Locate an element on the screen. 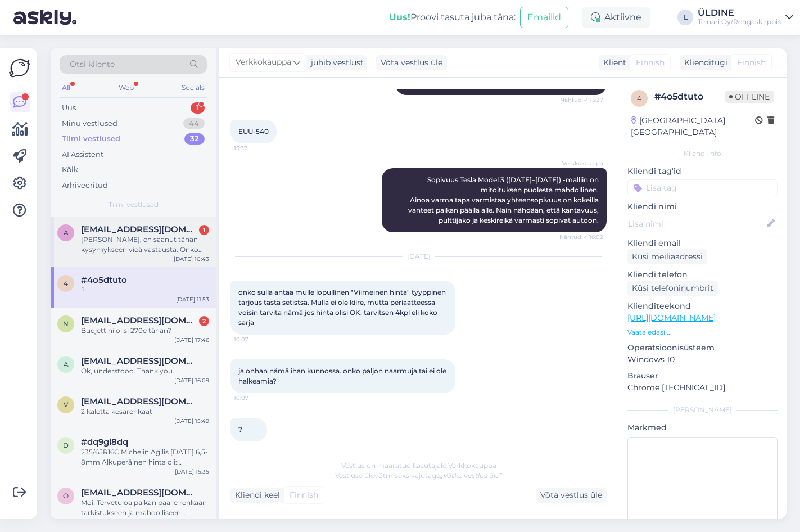  p: Brauser is located at coordinates (702, 376).